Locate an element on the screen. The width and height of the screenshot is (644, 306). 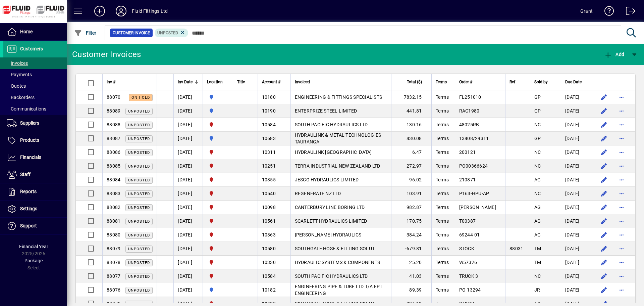
span: REGENERATE NZ LTD is located at coordinates (318, 193).